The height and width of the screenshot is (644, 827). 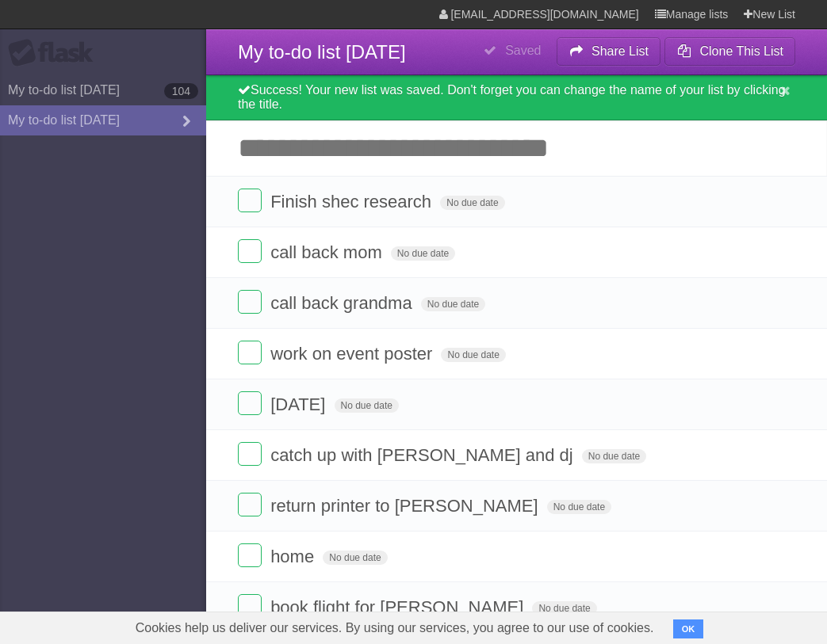 What do you see at coordinates (353, 201) in the screenshot?
I see `span: Finish shec research` at bounding box center [353, 201].